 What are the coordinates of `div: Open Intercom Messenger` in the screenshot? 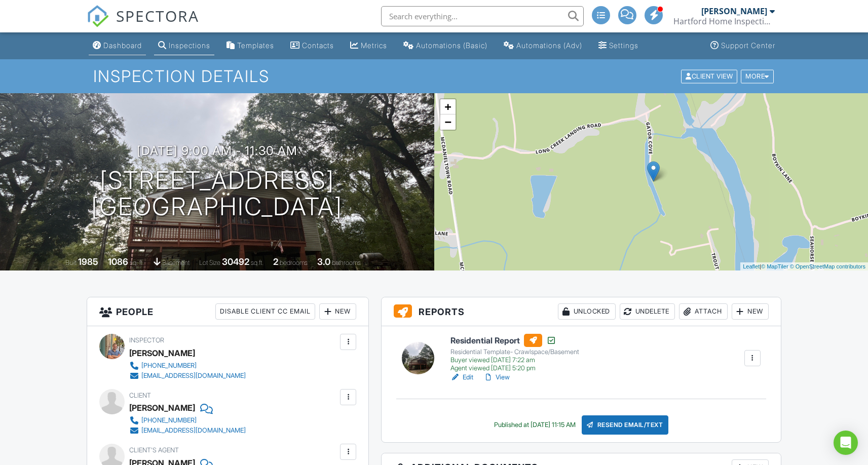 It's located at (846, 443).